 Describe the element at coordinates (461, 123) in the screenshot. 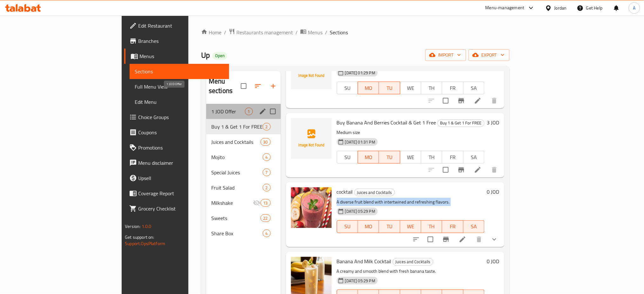

I see `span: Buy 1 & Get 1 For FREE` at that location.